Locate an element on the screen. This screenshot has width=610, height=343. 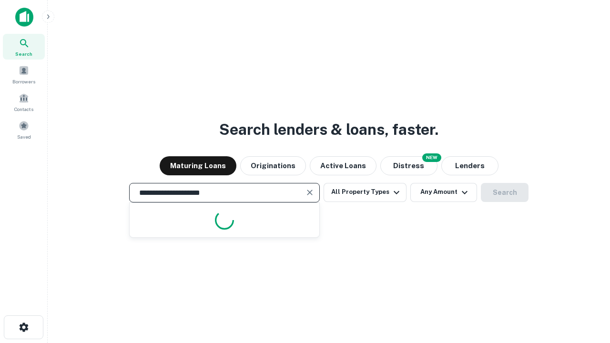
span: Borrowers is located at coordinates (24, 81).